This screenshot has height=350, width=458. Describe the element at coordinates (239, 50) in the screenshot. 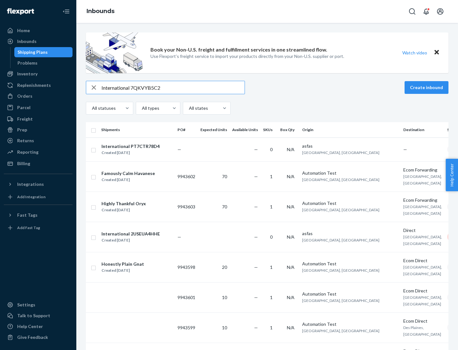

I see `p: Book your Non-U.S. freight and fulfillment services in one streamlined flow.` at that location.